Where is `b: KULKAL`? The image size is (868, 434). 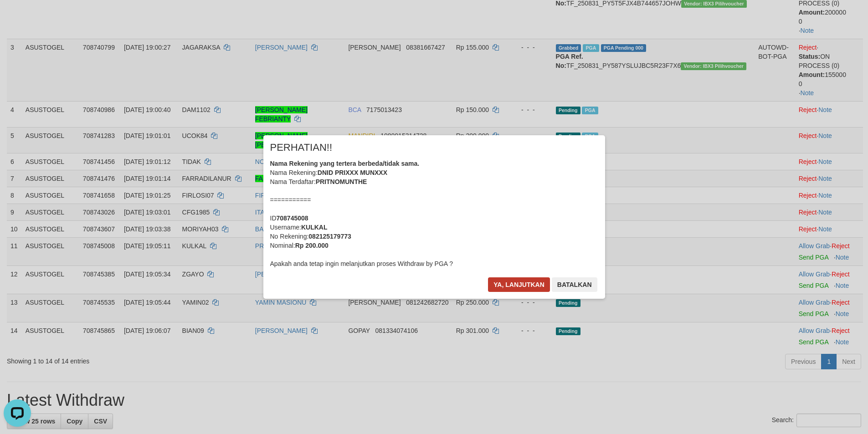
b: KULKAL is located at coordinates (314, 227).